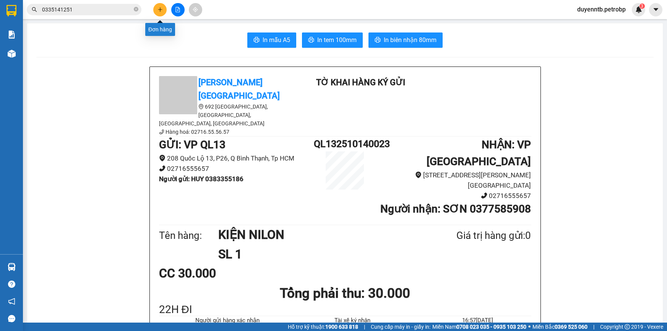 The height and width of the screenshot is (331, 667). I want to click on img: solution-icon, so click(11, 34).